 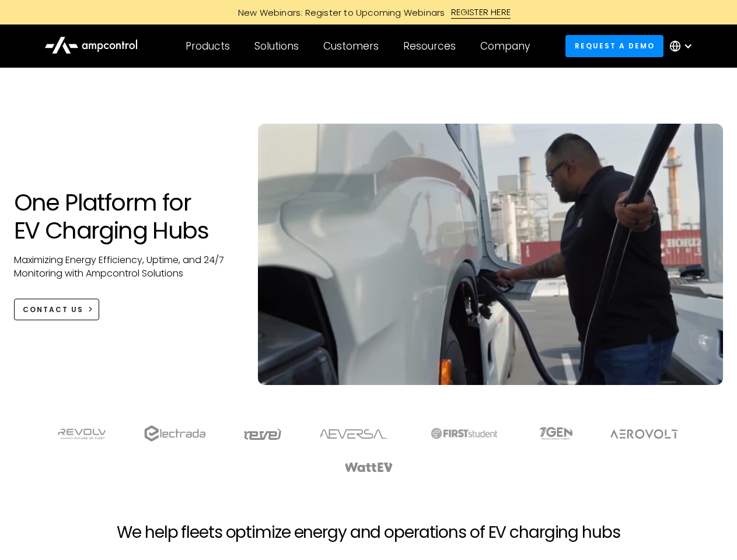 I want to click on a: Request a demo, so click(x=614, y=46).